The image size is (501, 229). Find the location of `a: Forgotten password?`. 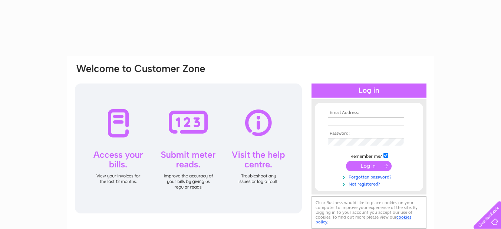

a: Forgotten password? is located at coordinates (370, 176).